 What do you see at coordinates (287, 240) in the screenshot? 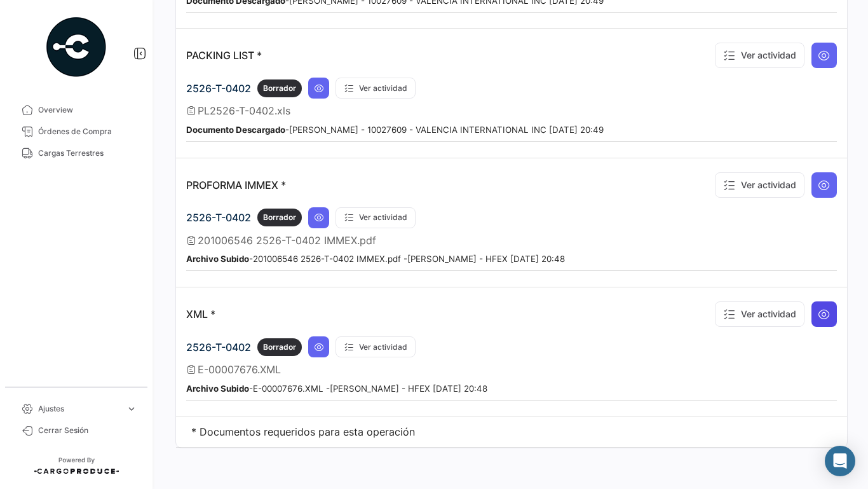
I see `span: 201006546 2526-T-0402 IMMEX.pdf` at bounding box center [287, 240].